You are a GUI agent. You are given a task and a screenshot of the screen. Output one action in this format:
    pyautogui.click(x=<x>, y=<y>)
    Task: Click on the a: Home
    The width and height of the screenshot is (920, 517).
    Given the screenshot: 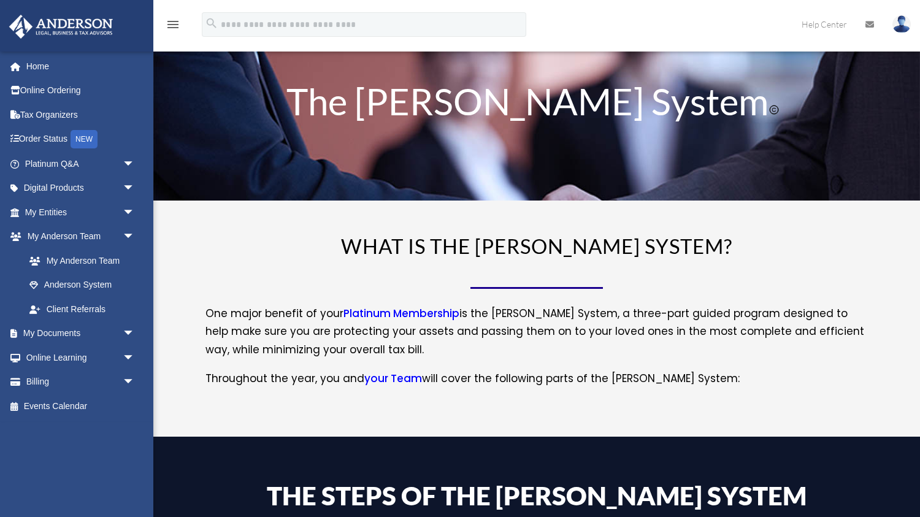 What is the action you would take?
    pyautogui.click(x=81, y=66)
    